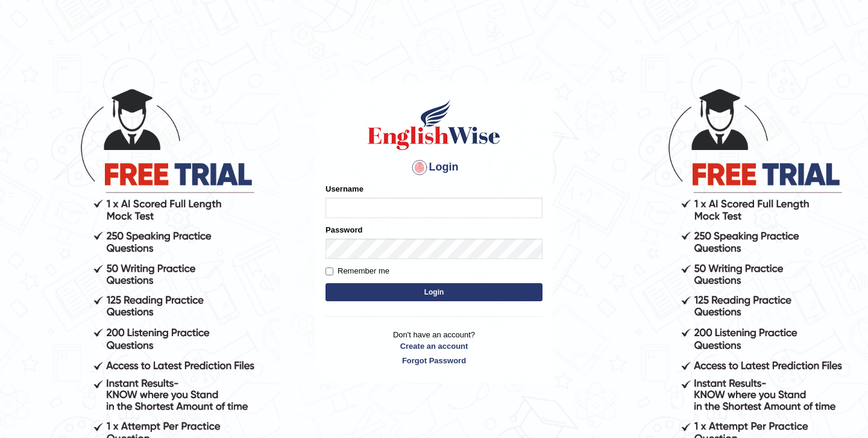 Image resolution: width=868 pixels, height=438 pixels. Describe the element at coordinates (357, 271) in the screenshot. I see `label: Remember me` at that location.